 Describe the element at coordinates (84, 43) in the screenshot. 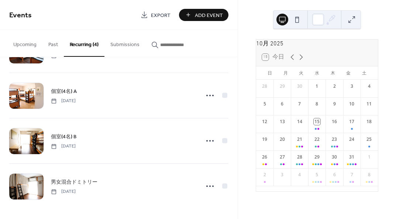

I see `button: Recurring (4)` at that location.